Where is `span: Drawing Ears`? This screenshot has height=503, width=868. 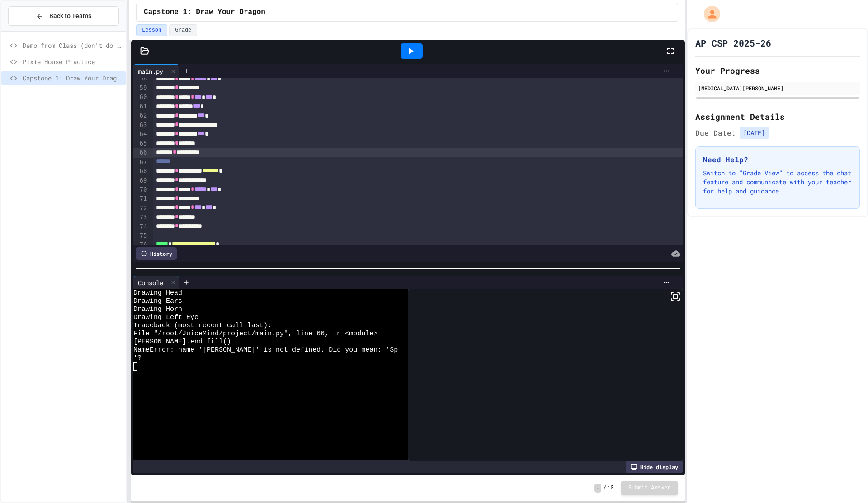 span: Drawing Ears is located at coordinates (158, 301).